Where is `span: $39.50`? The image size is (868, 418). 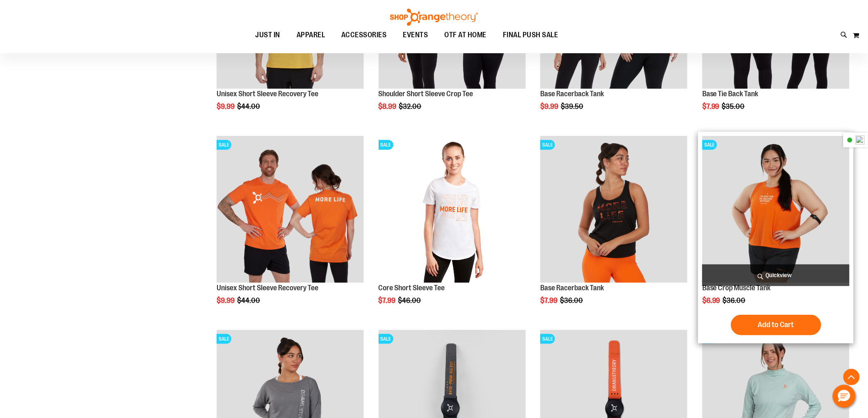 span: $39.50 is located at coordinates (573, 106).